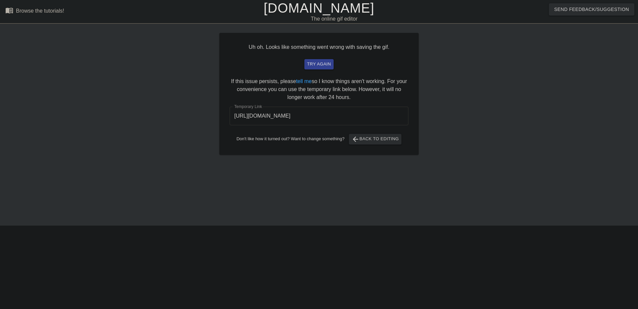 The width and height of the screenshot is (638, 309). What do you see at coordinates (591, 9) in the screenshot?
I see `span: Send Feedback/Suggestion` at bounding box center [591, 9].